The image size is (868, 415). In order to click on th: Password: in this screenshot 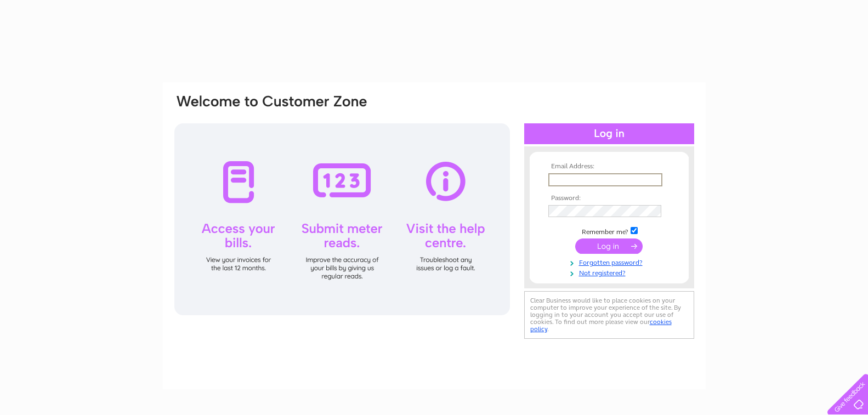, I will do `click(609, 198)`.